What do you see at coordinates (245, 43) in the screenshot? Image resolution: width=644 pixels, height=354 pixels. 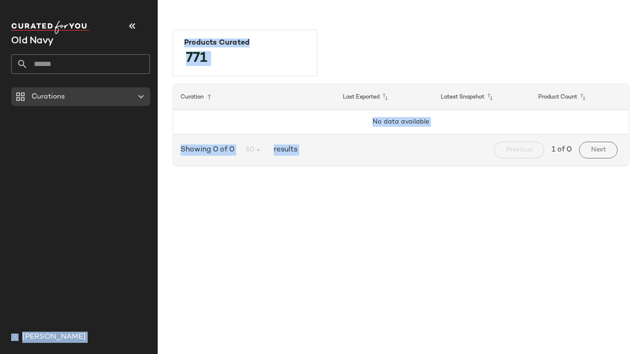 I see `div: Products Curated` at bounding box center [245, 43].